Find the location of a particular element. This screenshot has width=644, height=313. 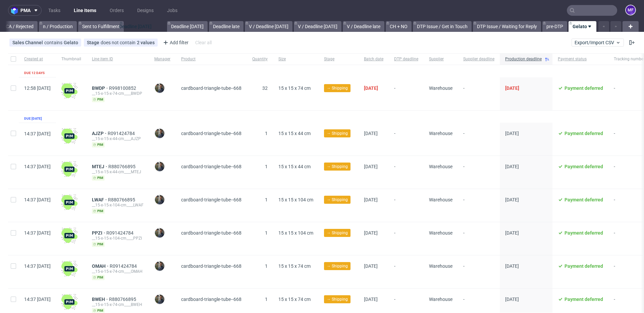

span: BWDP is located at coordinates (100, 88).